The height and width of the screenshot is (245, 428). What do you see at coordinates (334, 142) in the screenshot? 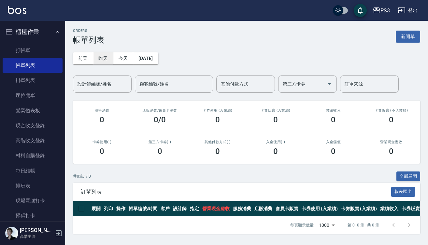
I see `h2: 入金儲值` at bounding box center [334, 142].